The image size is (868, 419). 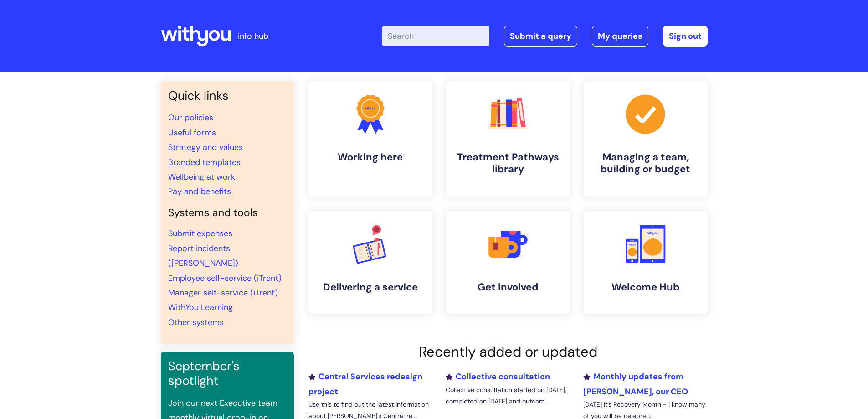 I want to click on a: Collective consultation, so click(x=497, y=377).